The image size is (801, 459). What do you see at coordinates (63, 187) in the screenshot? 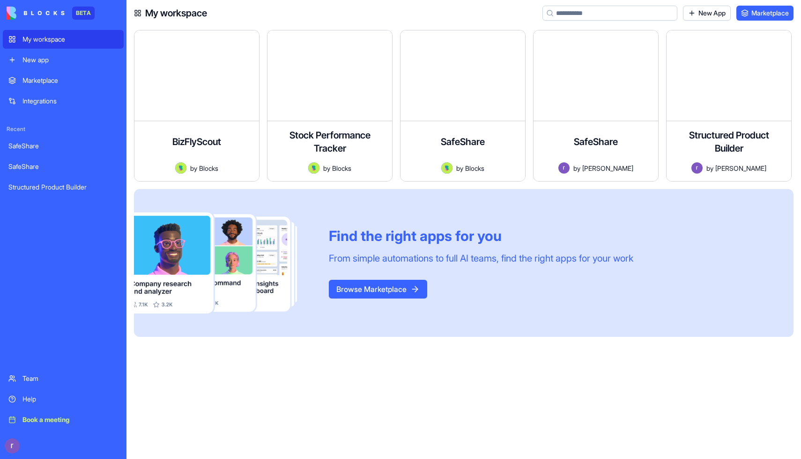
I see `div: Structured Product Builder` at bounding box center [63, 187].